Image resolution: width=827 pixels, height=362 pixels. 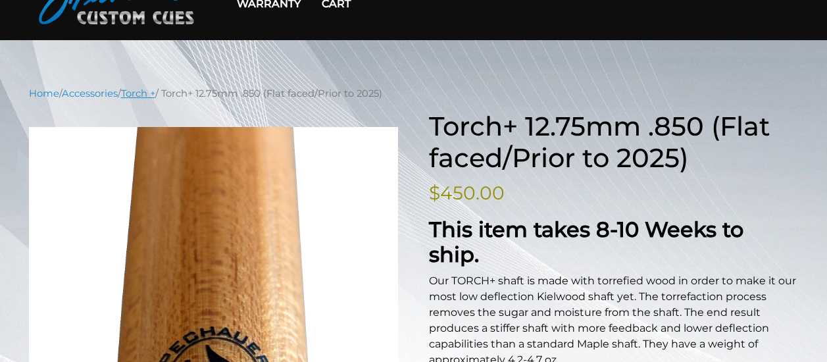 What do you see at coordinates (414, 93) in the screenshot?
I see `nav: Breadcrumb` at bounding box center [414, 93].